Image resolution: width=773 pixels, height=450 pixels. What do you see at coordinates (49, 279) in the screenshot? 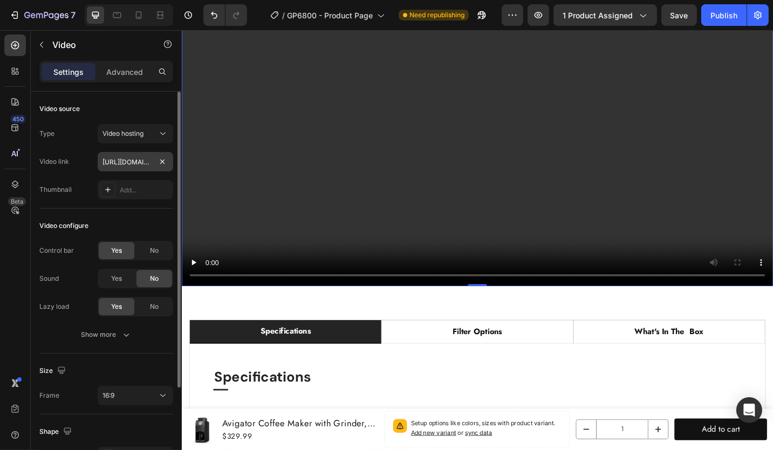
I see `div: Sound` at bounding box center [49, 279].